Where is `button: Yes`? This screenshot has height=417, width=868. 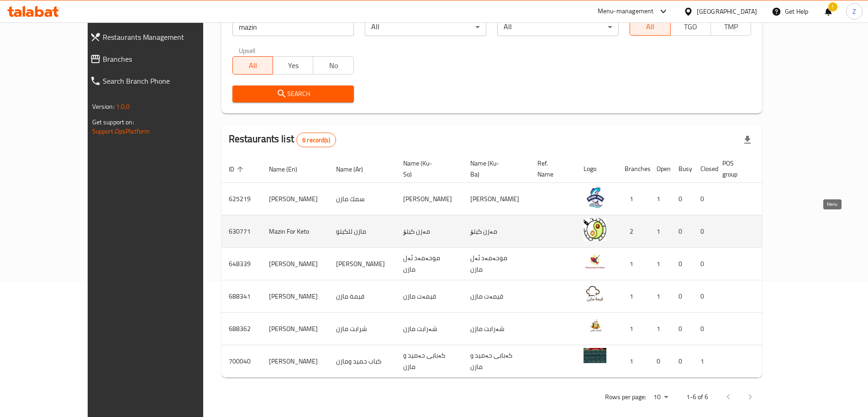
button: Yes is located at coordinates (293, 65).